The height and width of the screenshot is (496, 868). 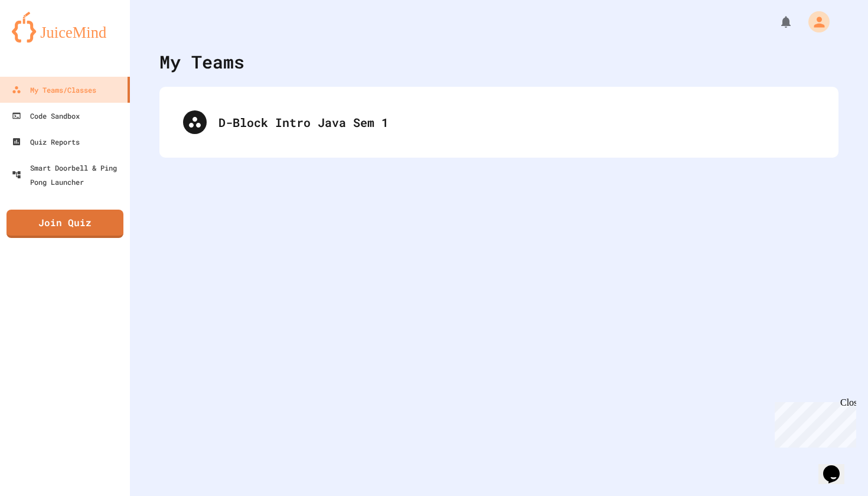 I want to click on div: My Teams, so click(x=202, y=62).